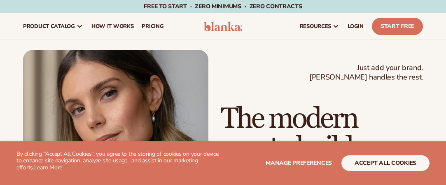 This screenshot has height=185, width=446. What do you see at coordinates (299, 163) in the screenshot?
I see `button: Manage preferences` at bounding box center [299, 163].